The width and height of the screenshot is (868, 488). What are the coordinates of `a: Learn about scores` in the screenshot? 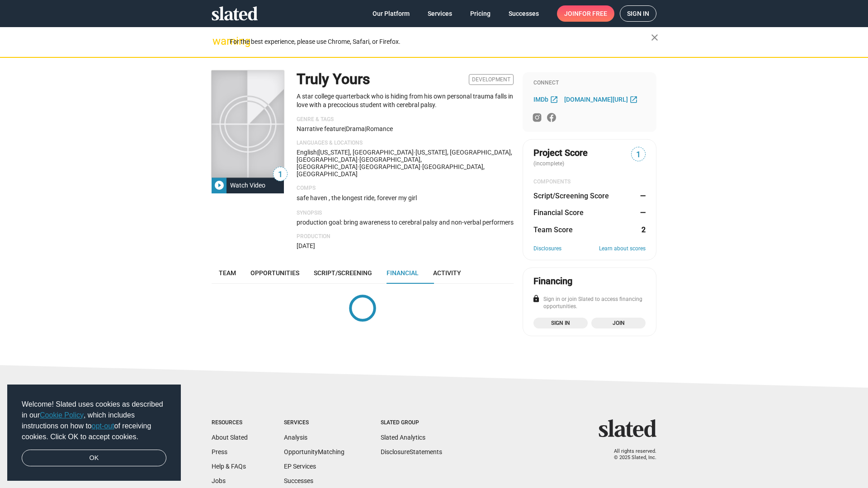 It's located at (622, 249).